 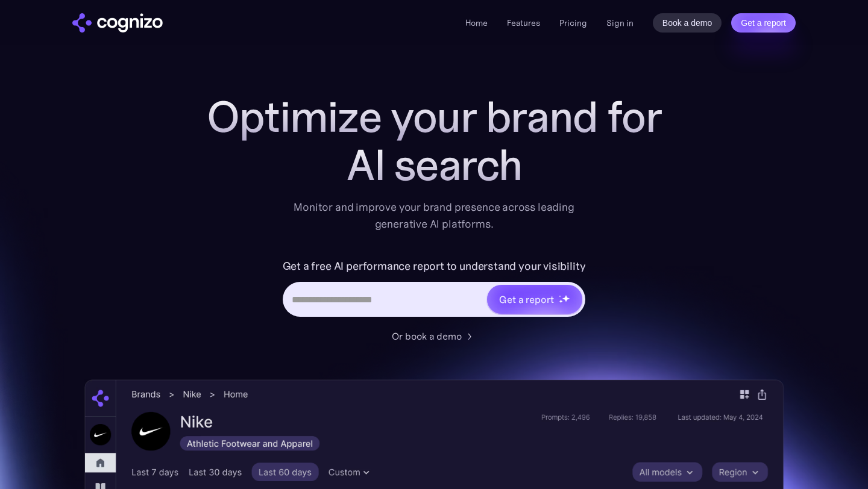 I want to click on a: Get a reportstarstarstar, so click(x=535, y=300).